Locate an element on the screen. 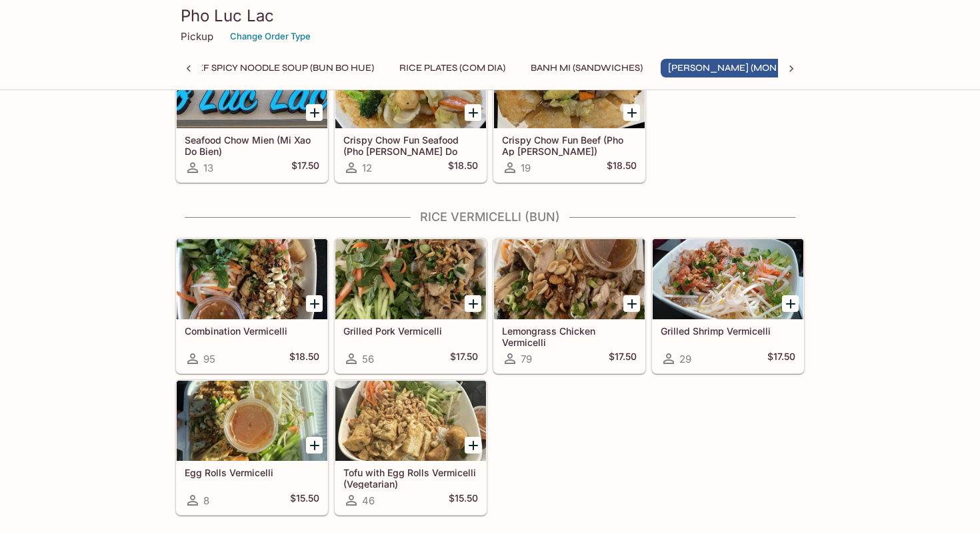  button: Banh Mi (Sandwiches) is located at coordinates (587, 68).